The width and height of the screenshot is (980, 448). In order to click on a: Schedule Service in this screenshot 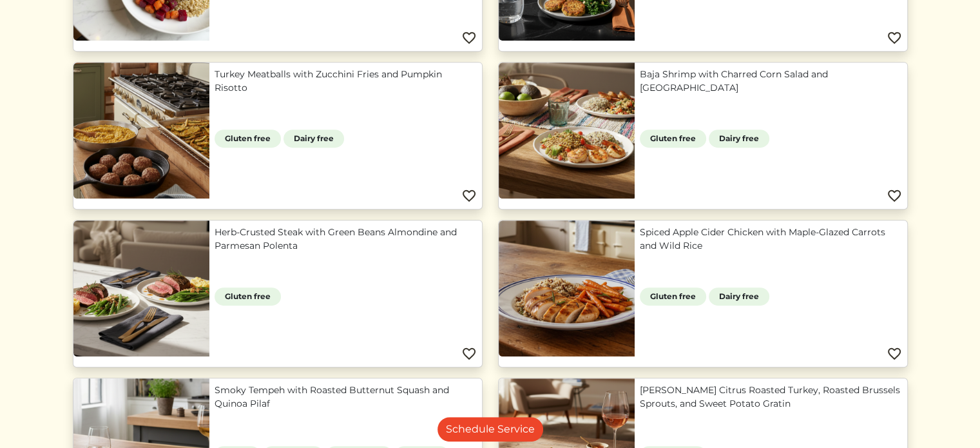, I will do `click(491, 429)`.